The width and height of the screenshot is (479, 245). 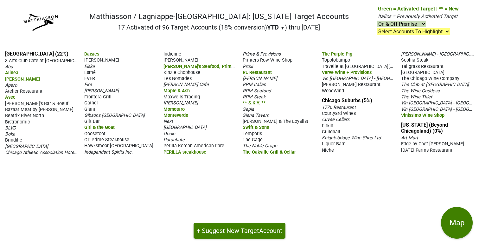 What do you see at coordinates (92, 54) in the screenshot?
I see `span: Daisies` at bounding box center [92, 54].